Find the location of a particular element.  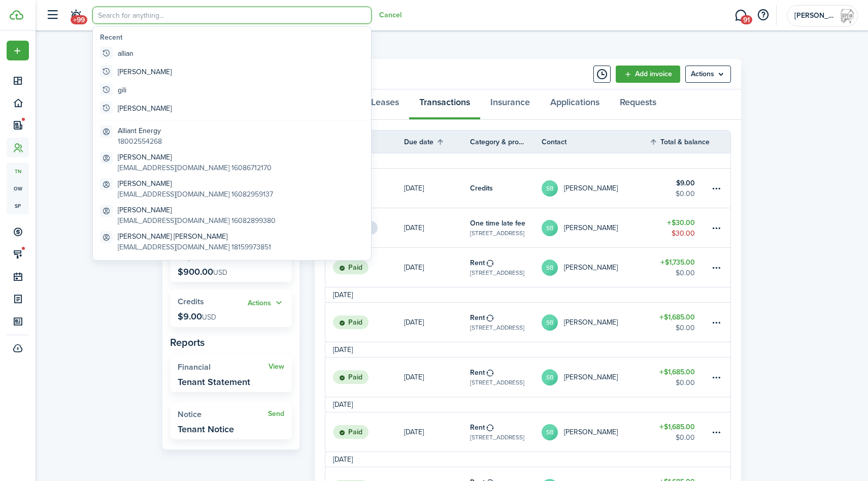

table-info-title: One time late fee is located at coordinates (498, 223).